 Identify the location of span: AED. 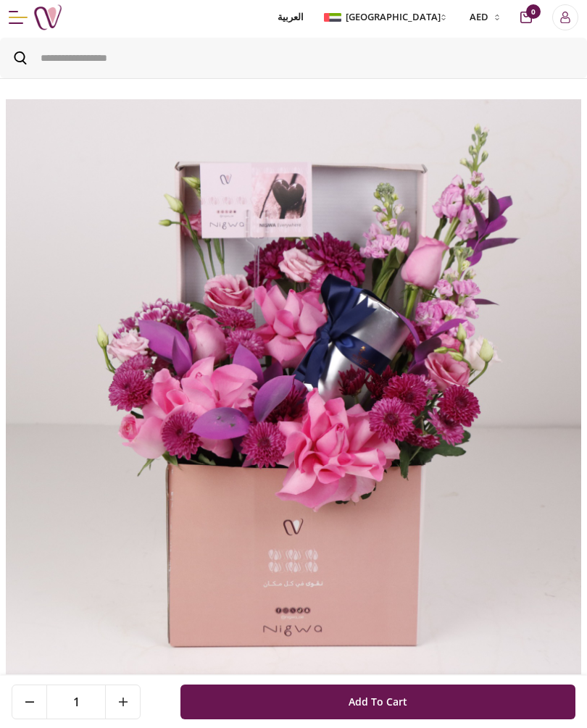
(479, 17).